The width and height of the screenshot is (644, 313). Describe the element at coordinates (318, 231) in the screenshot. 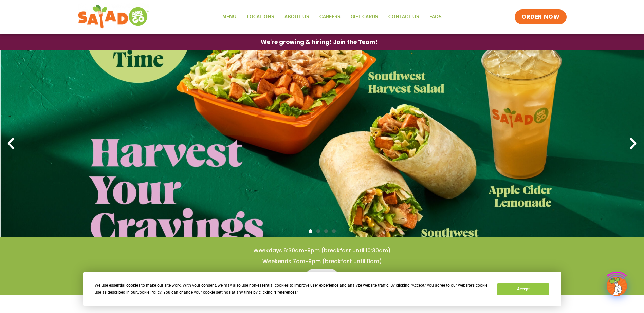

I see `span: Go to slide 2` at that location.